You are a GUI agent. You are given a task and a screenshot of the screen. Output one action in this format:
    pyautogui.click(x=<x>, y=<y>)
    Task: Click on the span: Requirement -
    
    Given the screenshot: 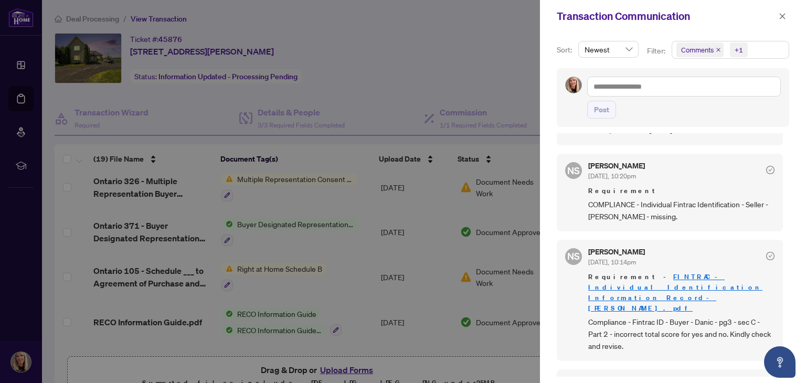 What is the action you would take?
    pyautogui.click(x=681, y=293)
    